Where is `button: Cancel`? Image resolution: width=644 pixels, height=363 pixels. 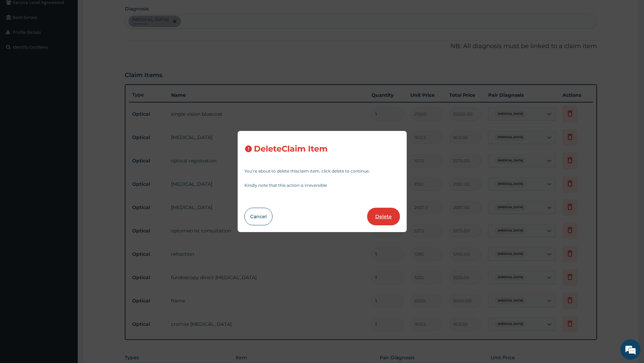
button: Cancel is located at coordinates (259, 217).